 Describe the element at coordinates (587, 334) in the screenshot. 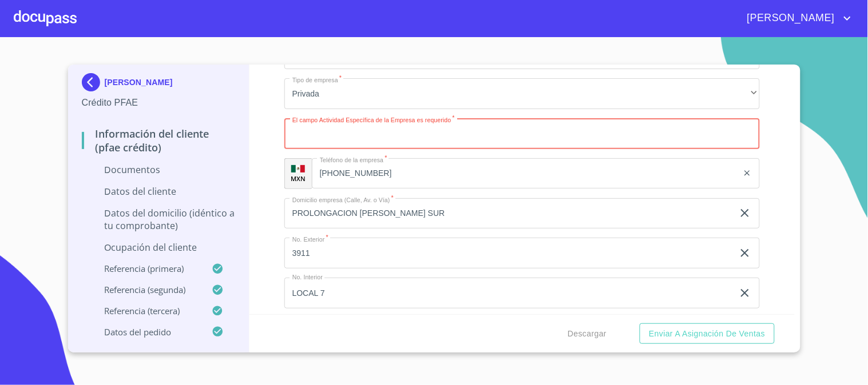

I see `span: Descargar` at that location.